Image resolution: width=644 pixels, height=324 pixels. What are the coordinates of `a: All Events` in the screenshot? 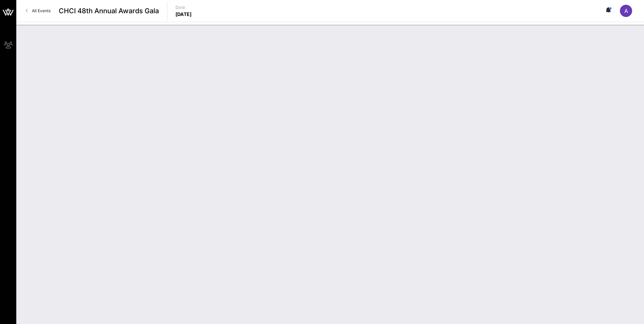 It's located at (38, 11).